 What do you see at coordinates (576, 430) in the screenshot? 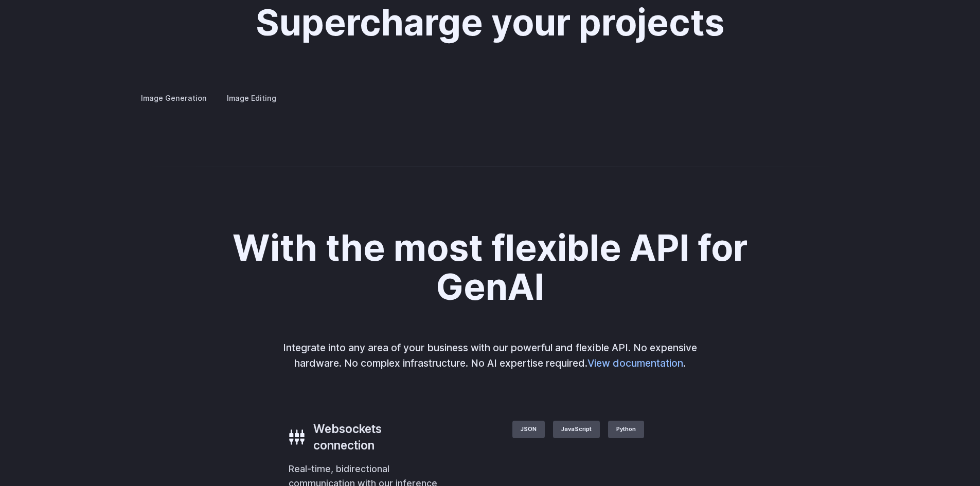
I see `label: JavaScript` at bounding box center [576, 430].